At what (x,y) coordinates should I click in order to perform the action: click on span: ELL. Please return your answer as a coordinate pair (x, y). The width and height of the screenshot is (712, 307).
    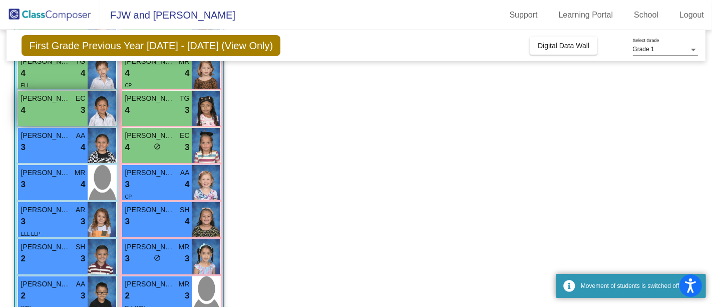
    Looking at the image, I should click on (25, 85).